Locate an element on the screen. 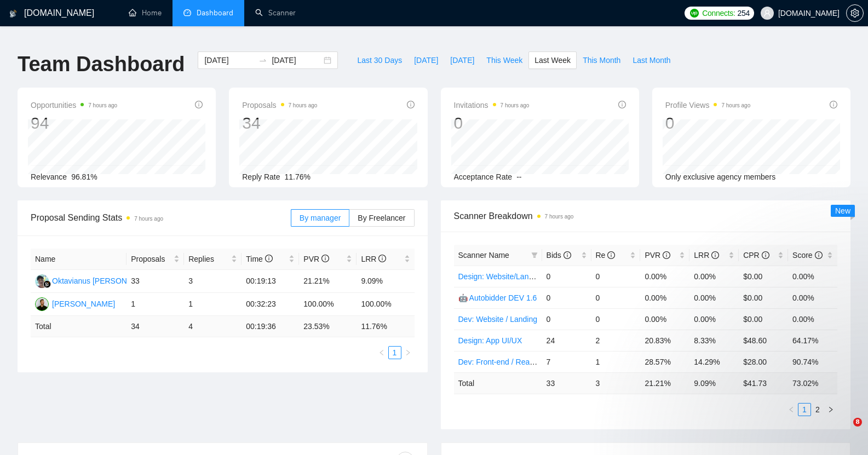  td: Total is located at coordinates (78, 326).